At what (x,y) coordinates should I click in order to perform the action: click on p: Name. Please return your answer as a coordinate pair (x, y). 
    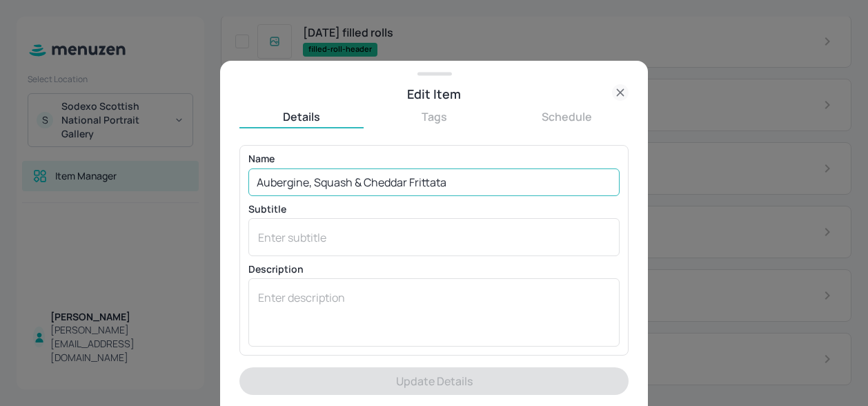
    Looking at the image, I should click on (434, 159).